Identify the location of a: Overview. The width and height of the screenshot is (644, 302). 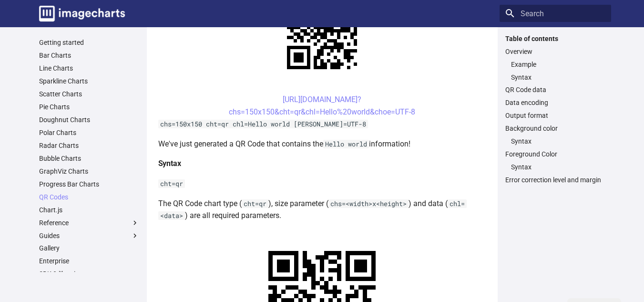
(555, 52).